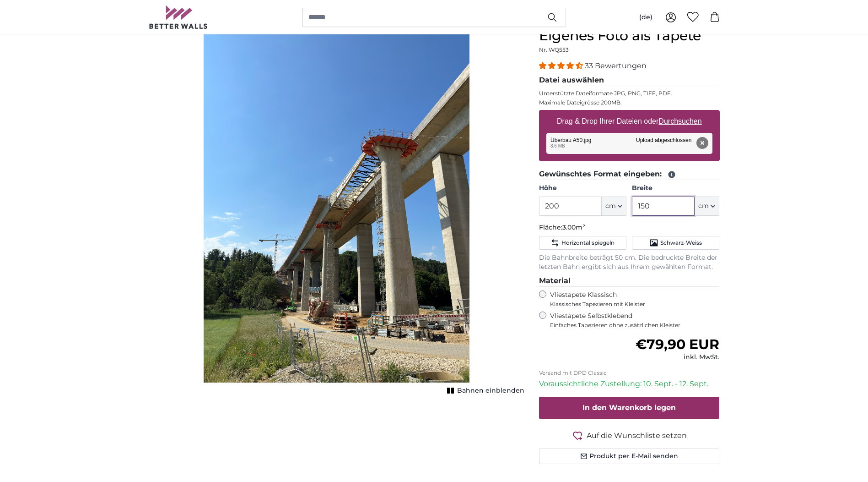  I want to click on div: 1 of 1, so click(336, 210).